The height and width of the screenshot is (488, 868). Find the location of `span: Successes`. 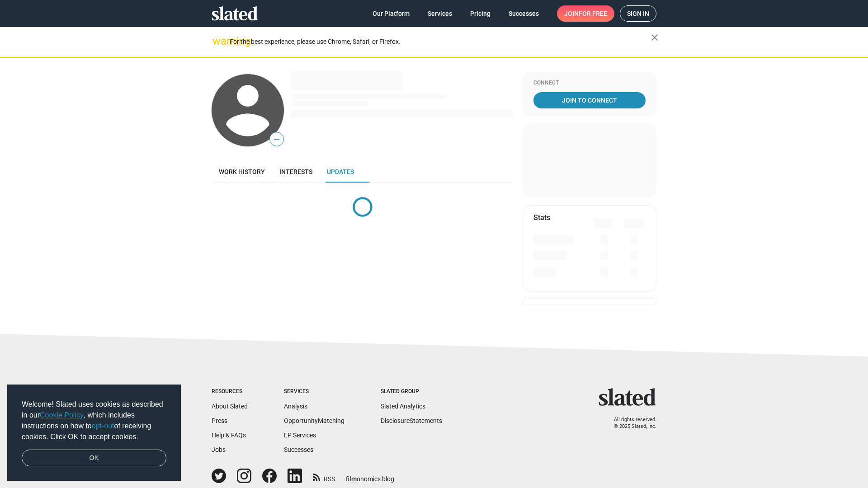

span: Successes is located at coordinates (524, 14).